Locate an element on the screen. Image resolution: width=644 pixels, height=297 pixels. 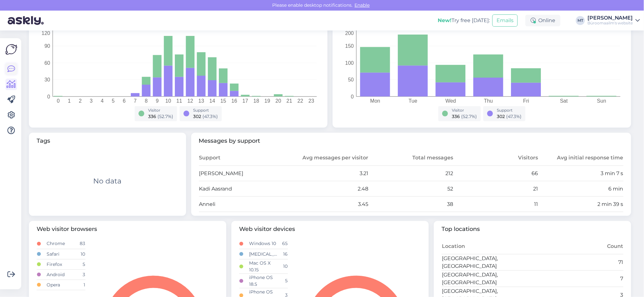
tspan: Sun is located at coordinates (602, 101).